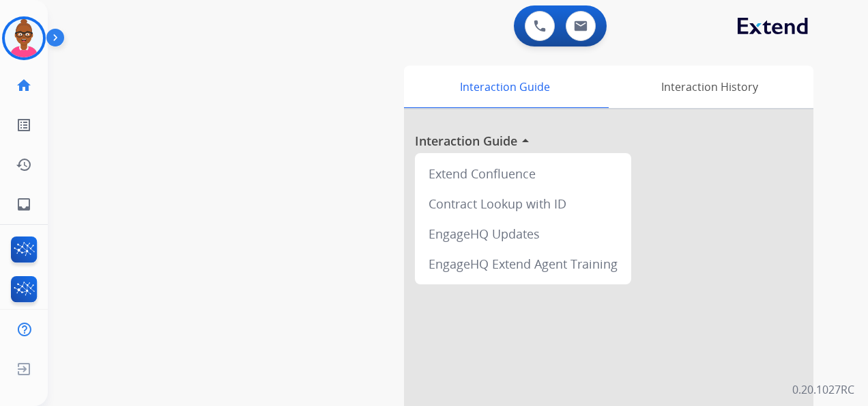 Image resolution: width=868 pixels, height=406 pixels. Describe the element at coordinates (24, 165) in the screenshot. I see `mat-icon: history` at that location.